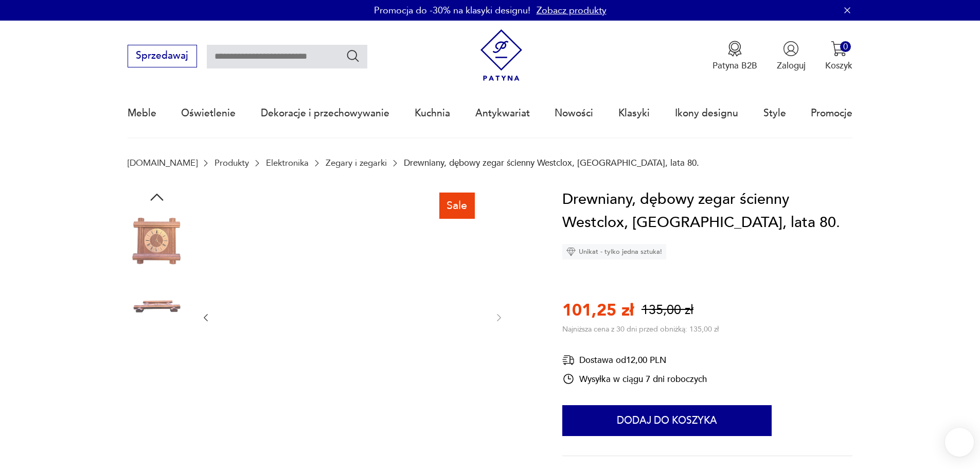 The height and width of the screenshot is (469, 980). Describe the element at coordinates (839, 48) in the screenshot. I see `img: Ikona koszyka` at that location.